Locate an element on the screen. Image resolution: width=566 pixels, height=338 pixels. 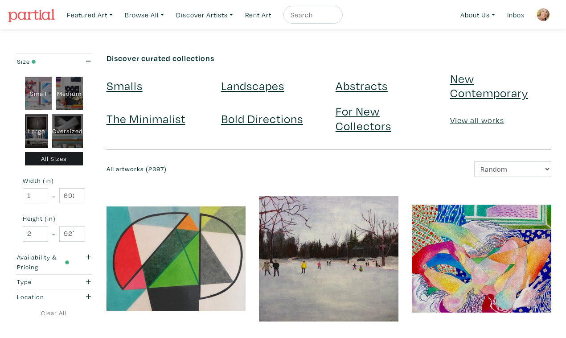
a: Smalls is located at coordinates (124, 85).